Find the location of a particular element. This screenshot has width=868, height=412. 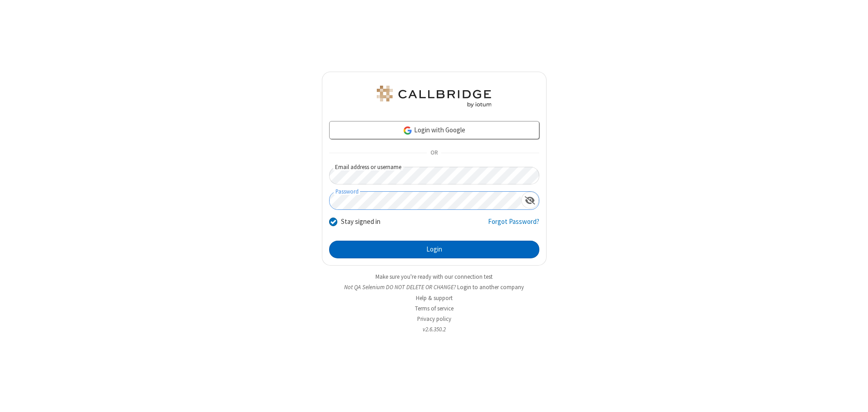

a: Forgot Password? is located at coordinates (513, 225).